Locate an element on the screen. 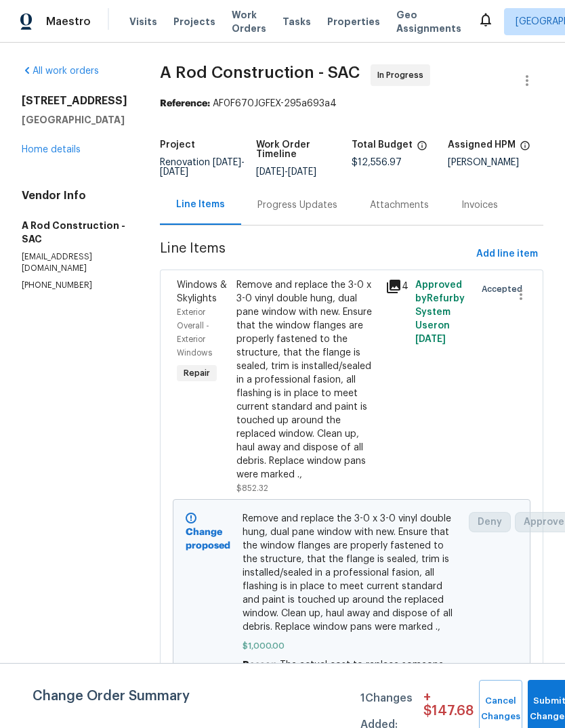 This screenshot has width=565, height=728. h5: Total Budget is located at coordinates (382, 145).